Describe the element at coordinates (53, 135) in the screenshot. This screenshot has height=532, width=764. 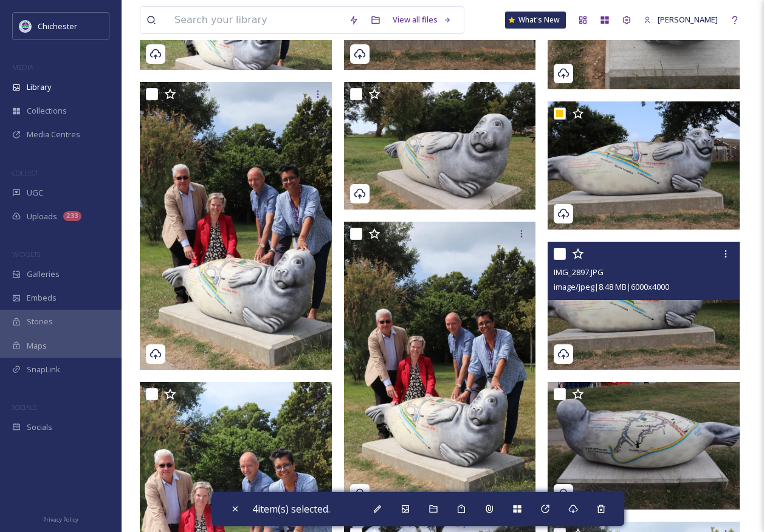
I see `span: Media Centres` at that location.